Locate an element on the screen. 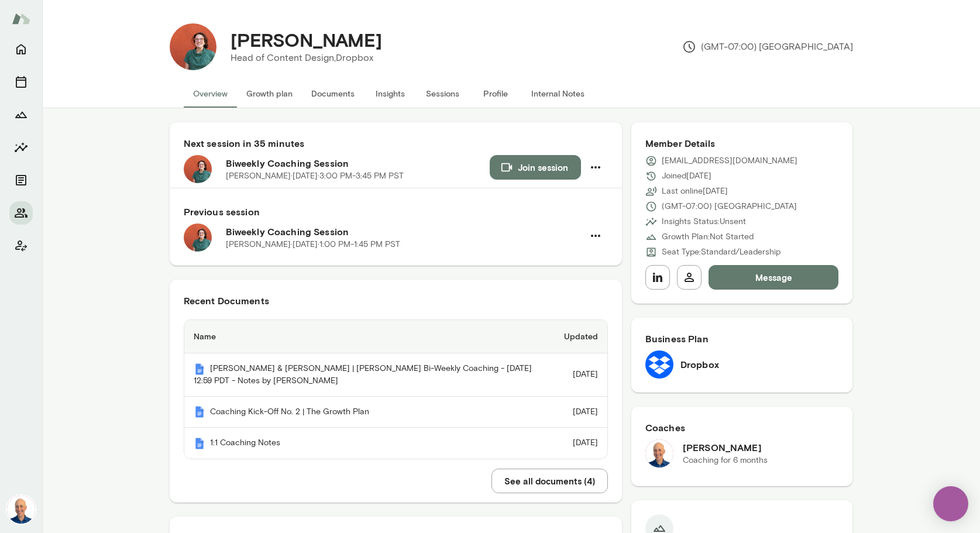  p: Seat Type: Standard/Leadership is located at coordinates (721, 252).